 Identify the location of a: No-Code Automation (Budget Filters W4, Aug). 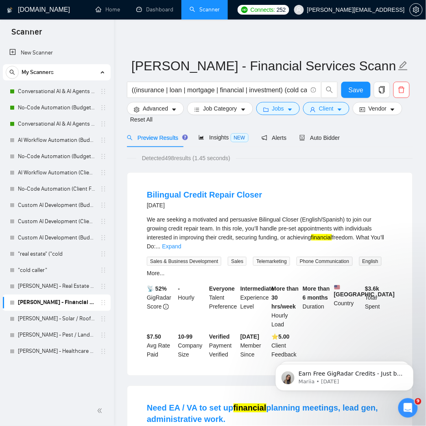
(57, 108).